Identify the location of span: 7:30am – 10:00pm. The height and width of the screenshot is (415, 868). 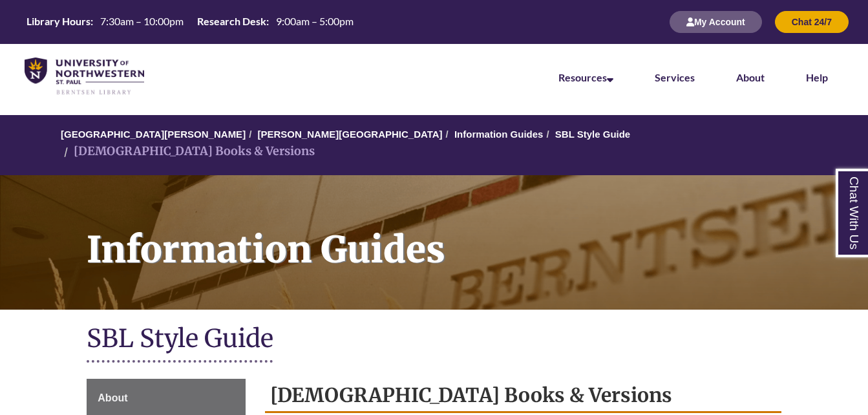
(141, 21).